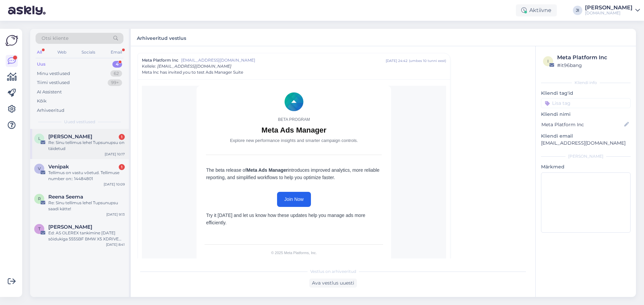 This screenshot has height=305, width=644. Describe the element at coordinates (536, 10) in the screenshot. I see `div: Aktiivne` at that location.